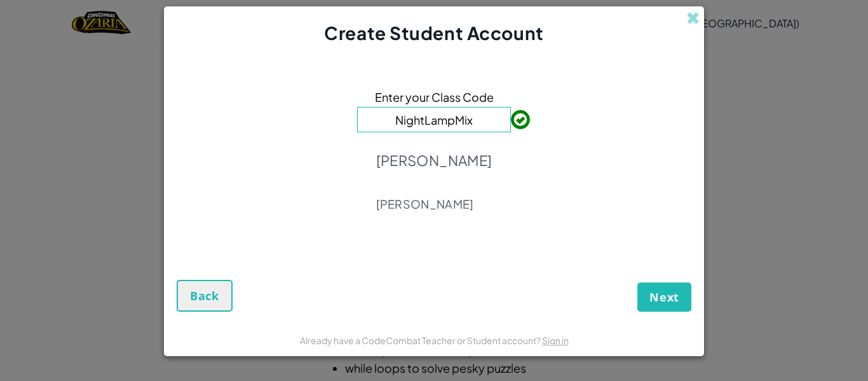 The width and height of the screenshot is (868, 381). I want to click on span: Already have a CodeCombat Teacher or Student account?, so click(420, 340).